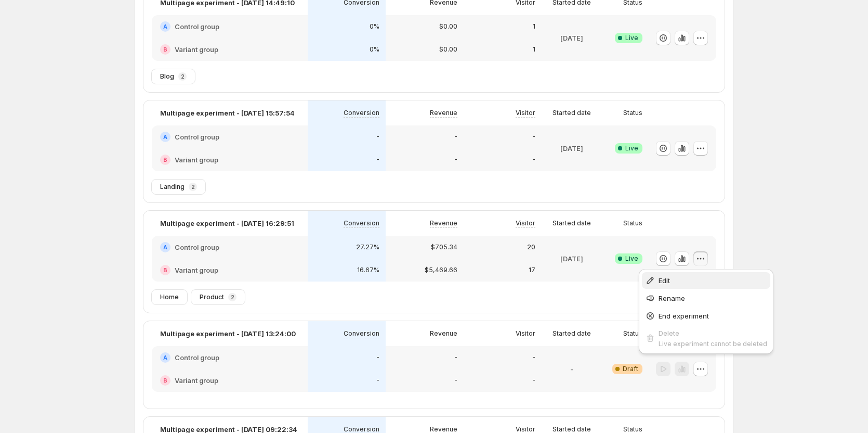 The image size is (868, 433). What do you see at coordinates (172, 187) in the screenshot?
I see `span: Landing` at bounding box center [172, 187].